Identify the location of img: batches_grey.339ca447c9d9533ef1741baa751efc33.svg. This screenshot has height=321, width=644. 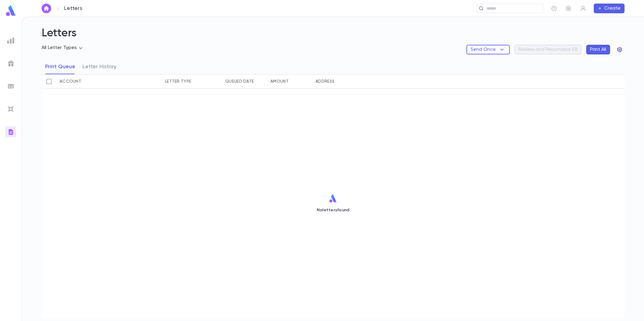
(11, 87).